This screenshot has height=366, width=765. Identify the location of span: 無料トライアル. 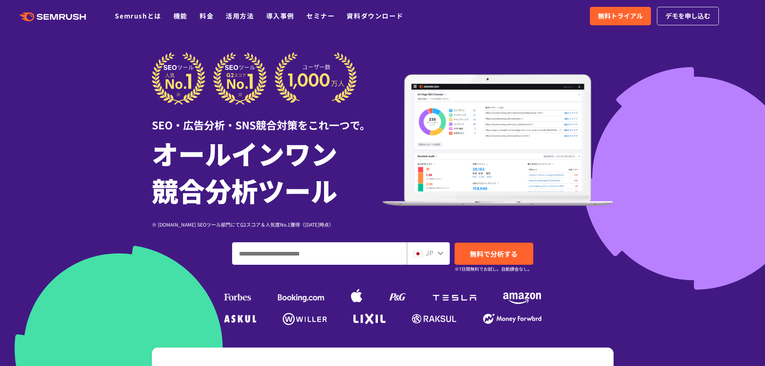
(621, 16).